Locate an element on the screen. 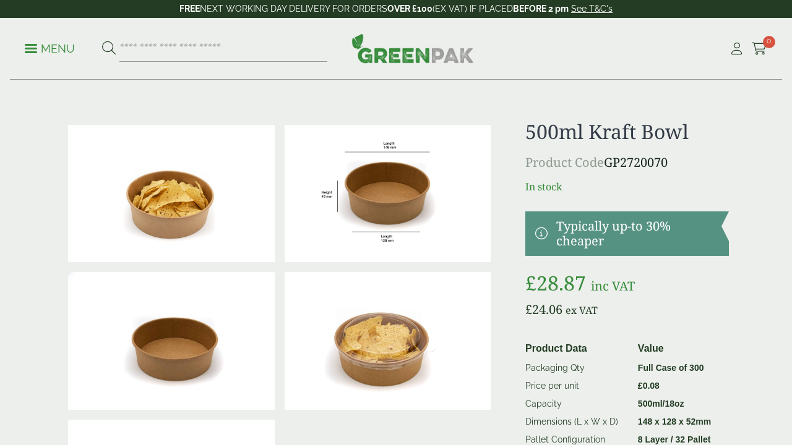  bdi: 24.06 is located at coordinates (544, 309).